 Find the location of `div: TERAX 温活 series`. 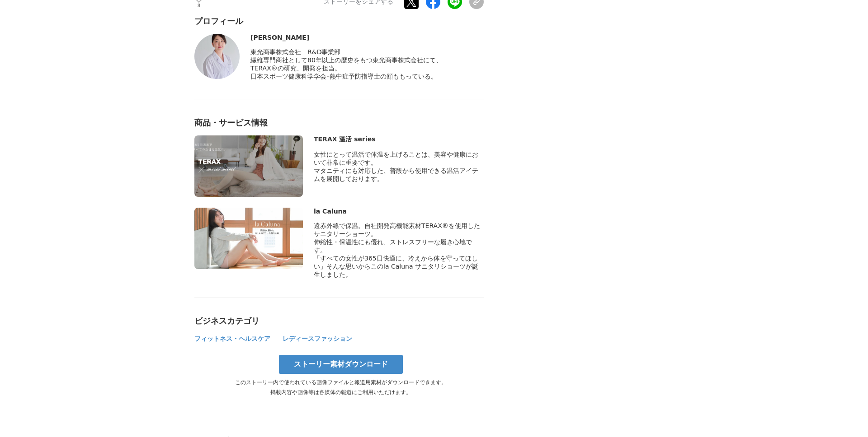

div: TERAX 温活 series is located at coordinates (399, 139).